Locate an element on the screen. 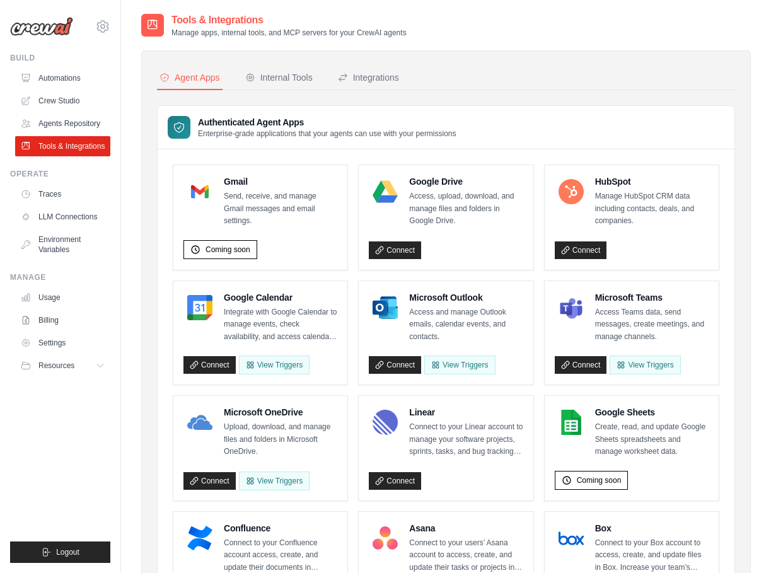  img: Google Calendar Logo is located at coordinates (200, 308).